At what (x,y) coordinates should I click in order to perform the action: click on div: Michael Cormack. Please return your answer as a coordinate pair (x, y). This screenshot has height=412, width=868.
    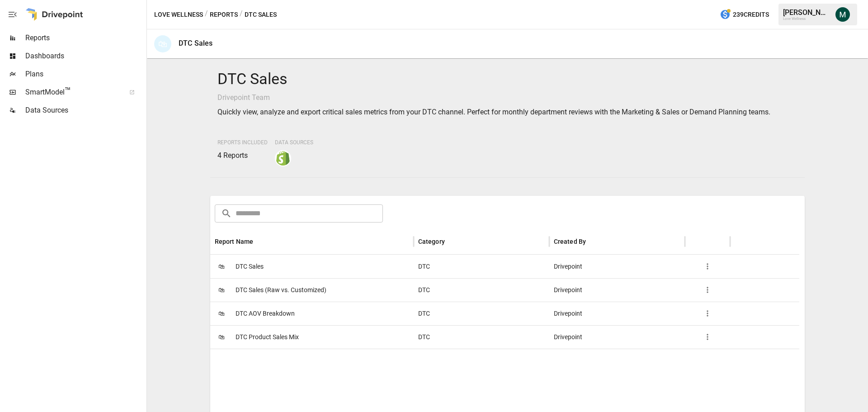
    Looking at the image, I should click on (843, 14).